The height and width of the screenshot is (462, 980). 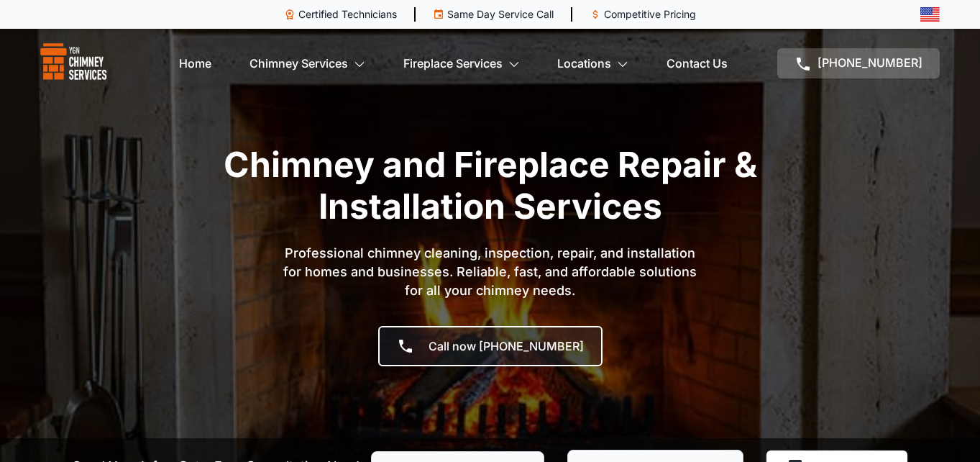 I want to click on a: Locations, so click(x=593, y=63).